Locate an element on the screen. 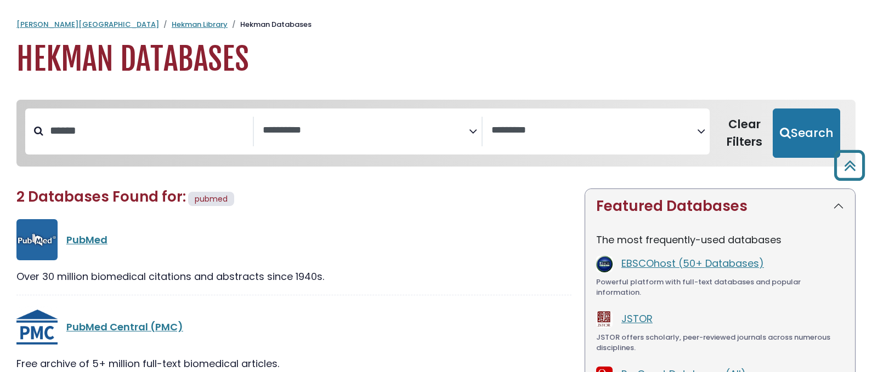 This screenshot has width=872, height=372. div: Free archive of 5+ million full-text biomedical articles. is located at coordinates (294, 364).